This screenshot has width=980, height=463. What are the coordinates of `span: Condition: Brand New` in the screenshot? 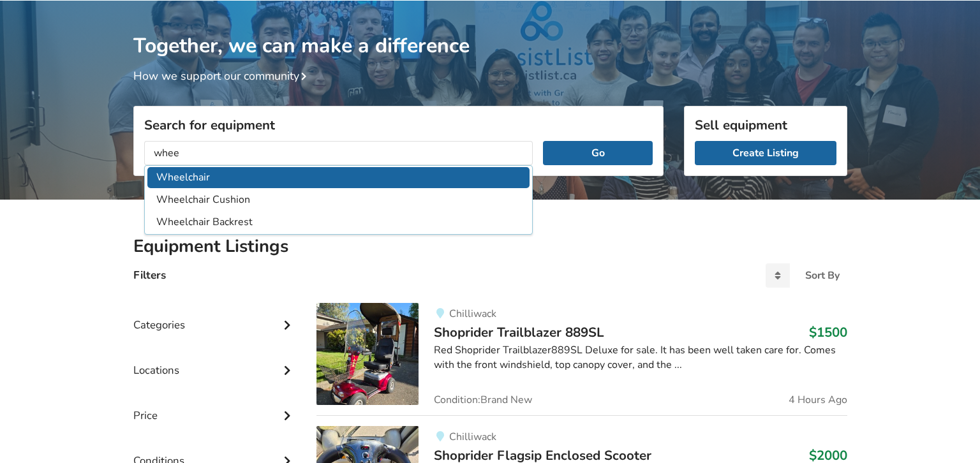 It's located at (483, 400).